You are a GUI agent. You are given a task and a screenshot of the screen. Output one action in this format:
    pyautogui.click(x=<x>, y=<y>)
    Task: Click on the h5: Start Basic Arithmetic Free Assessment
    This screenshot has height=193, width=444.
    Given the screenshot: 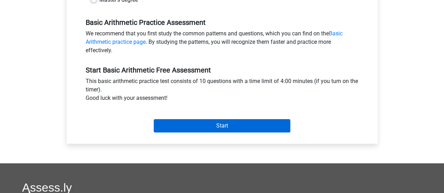 What is the action you would take?
    pyautogui.click(x=222, y=70)
    